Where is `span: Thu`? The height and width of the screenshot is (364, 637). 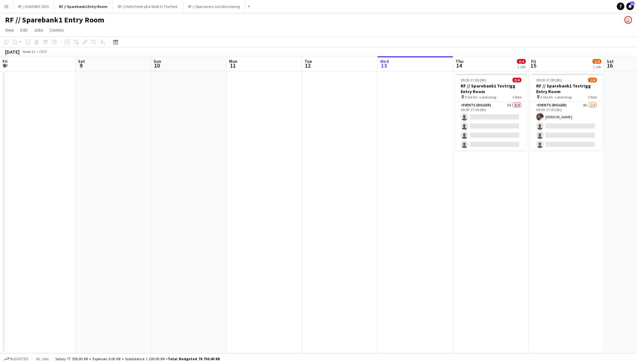
span: Thu is located at coordinates (459, 61).